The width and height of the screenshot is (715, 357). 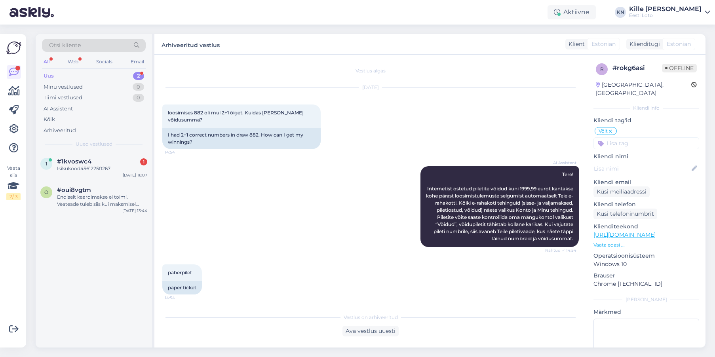 What do you see at coordinates (180, 273) in the screenshot?
I see `span: paberpilet` at bounding box center [180, 273].